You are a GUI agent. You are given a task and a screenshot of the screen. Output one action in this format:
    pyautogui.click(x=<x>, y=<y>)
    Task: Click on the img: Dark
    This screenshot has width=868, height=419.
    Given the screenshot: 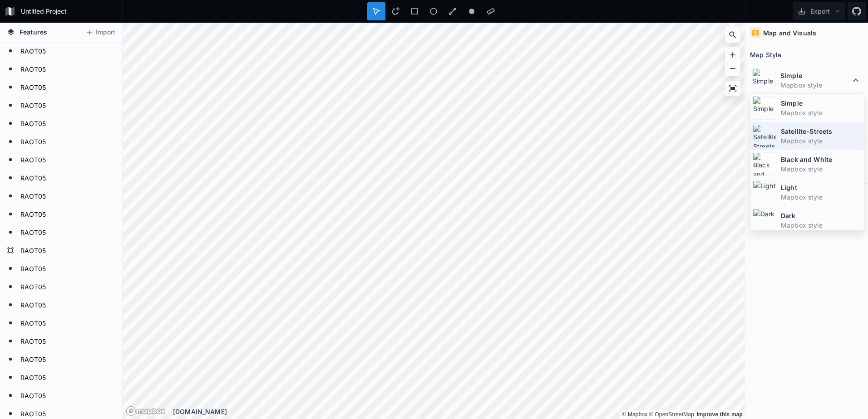 What is the action you would take?
    pyautogui.click(x=764, y=220)
    